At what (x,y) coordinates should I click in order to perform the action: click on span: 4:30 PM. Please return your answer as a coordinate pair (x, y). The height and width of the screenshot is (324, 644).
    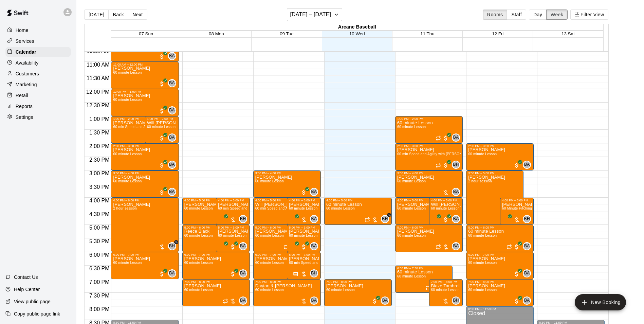
    Looking at the image, I should click on (100, 214).